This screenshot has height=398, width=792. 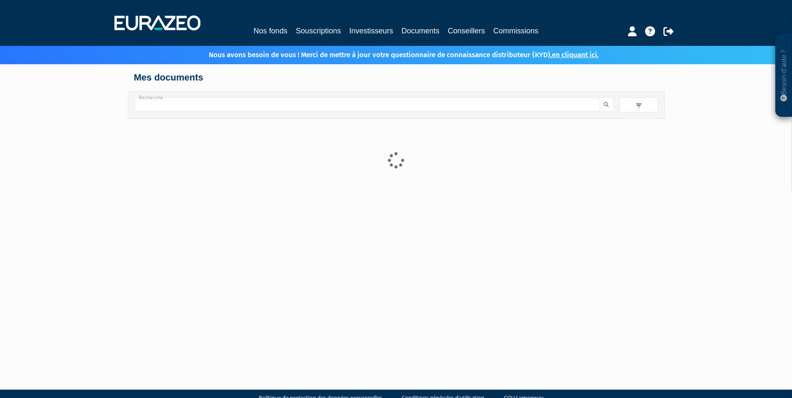 What do you see at coordinates (575, 55) in the screenshot?
I see `a: en cliquant ici.` at bounding box center [575, 55].